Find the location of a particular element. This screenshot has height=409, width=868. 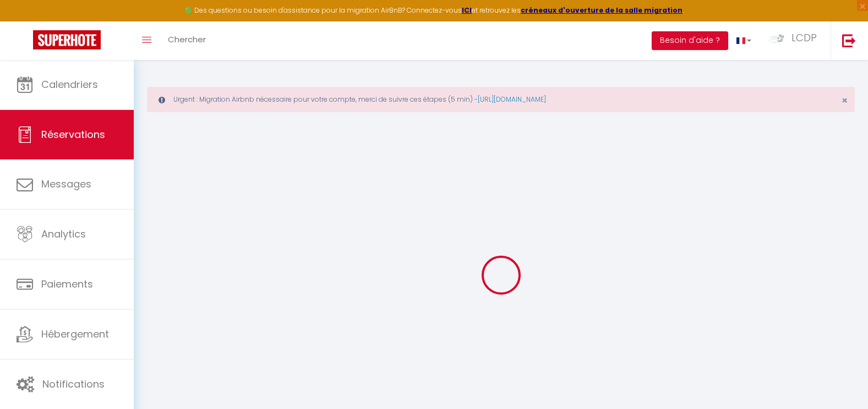

a: créneaux d'ouverture de la salle migration is located at coordinates (601, 10).